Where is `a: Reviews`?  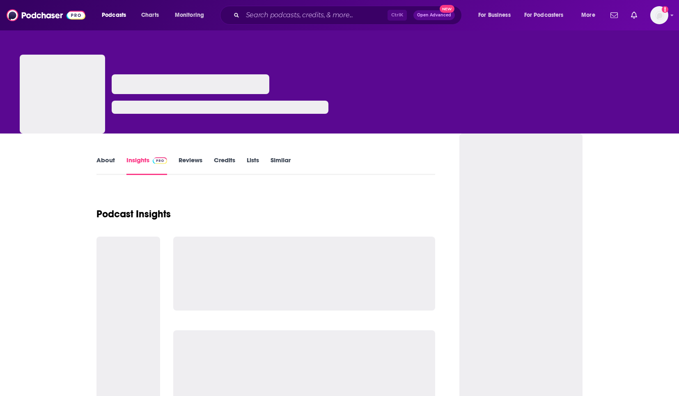 a: Reviews is located at coordinates (191, 166).